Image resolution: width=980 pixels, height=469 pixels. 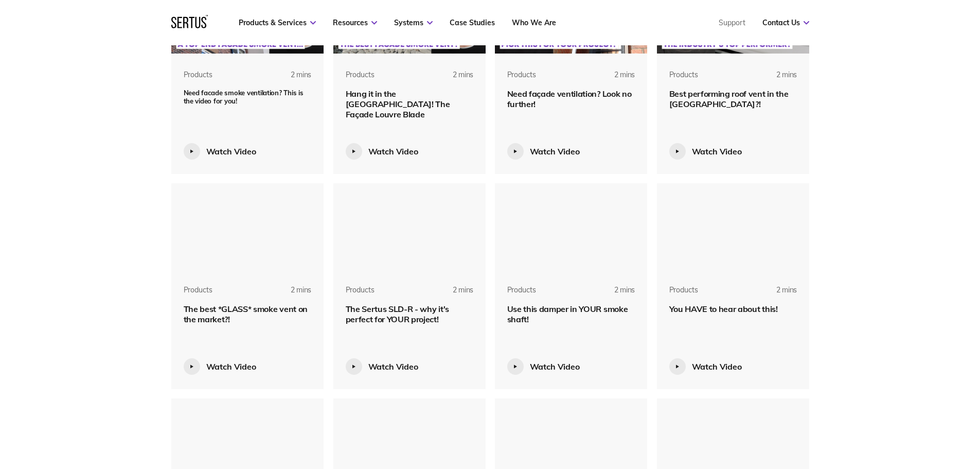 I want to click on span: The best *GLASS* smoke vent on the market?!, so click(x=245, y=314).